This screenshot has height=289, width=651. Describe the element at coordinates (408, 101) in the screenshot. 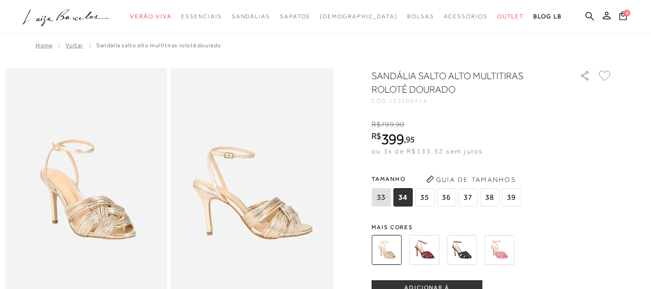

I see `span: 115300414` at that location.